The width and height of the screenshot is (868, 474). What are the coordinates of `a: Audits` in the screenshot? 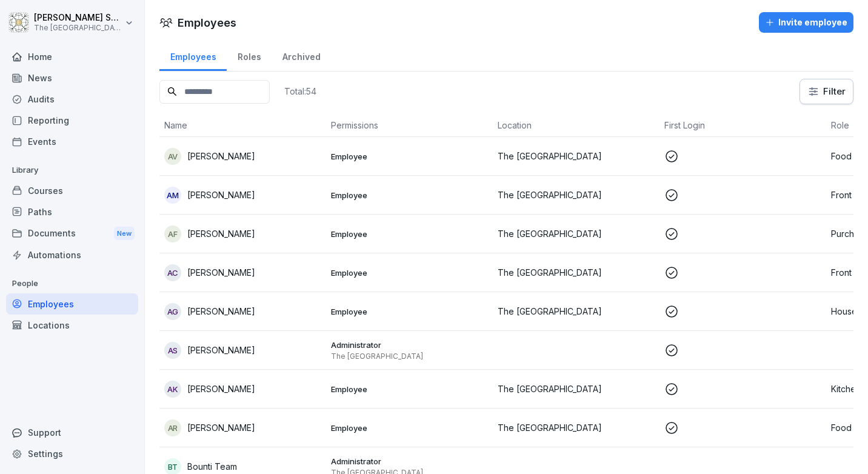 It's located at (72, 99).